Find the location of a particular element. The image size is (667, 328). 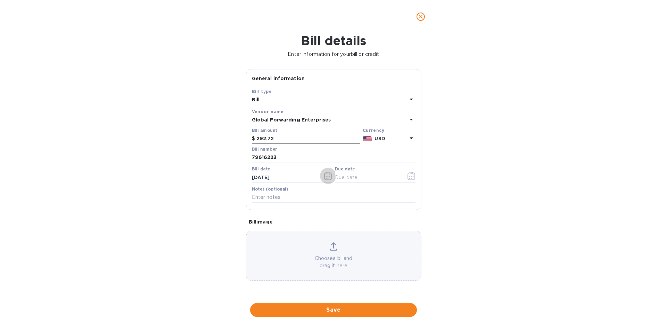

h1: Bill details is located at coordinates (334, 41).